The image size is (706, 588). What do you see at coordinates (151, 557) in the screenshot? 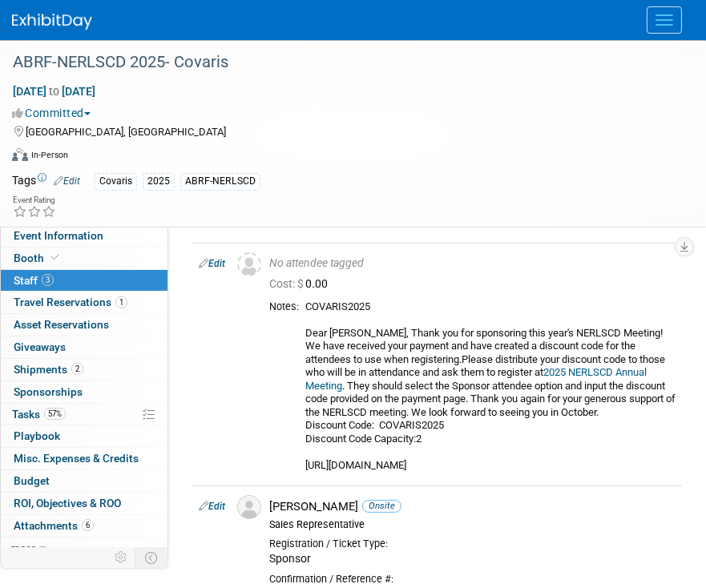
I see `td: Toggle Event Tabs` at bounding box center [151, 557].